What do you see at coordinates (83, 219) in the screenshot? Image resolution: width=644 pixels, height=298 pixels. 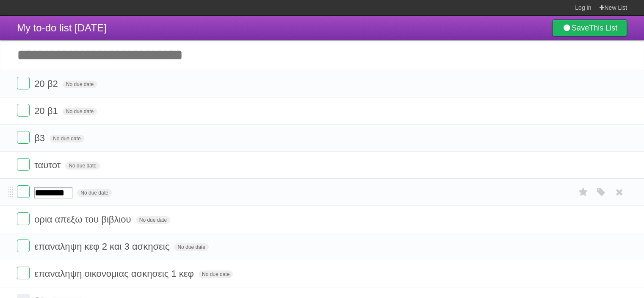 I see `span: ορια απεξω του βιβλιου` at bounding box center [83, 219].